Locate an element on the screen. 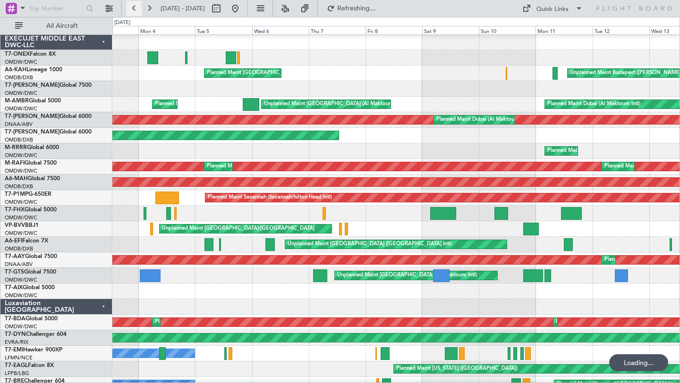  a: T7-EAGLFalcon 8X is located at coordinates (29, 366).